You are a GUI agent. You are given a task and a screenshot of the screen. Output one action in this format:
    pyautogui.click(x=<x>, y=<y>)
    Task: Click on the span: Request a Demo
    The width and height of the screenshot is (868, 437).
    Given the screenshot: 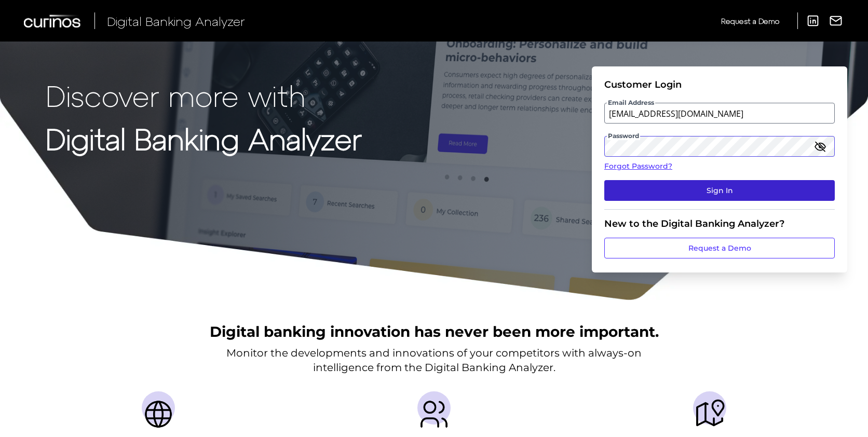 What is the action you would take?
    pyautogui.click(x=750, y=21)
    